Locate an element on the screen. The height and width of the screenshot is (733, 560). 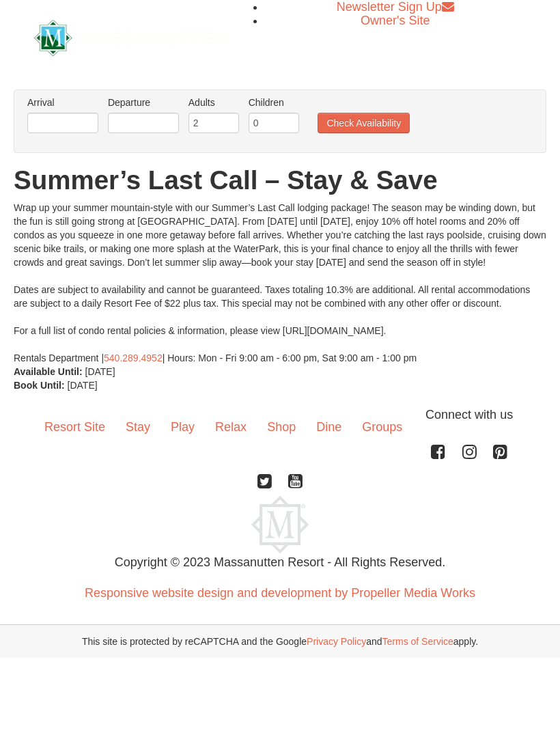
button: Check Availability is located at coordinates (363, 123).